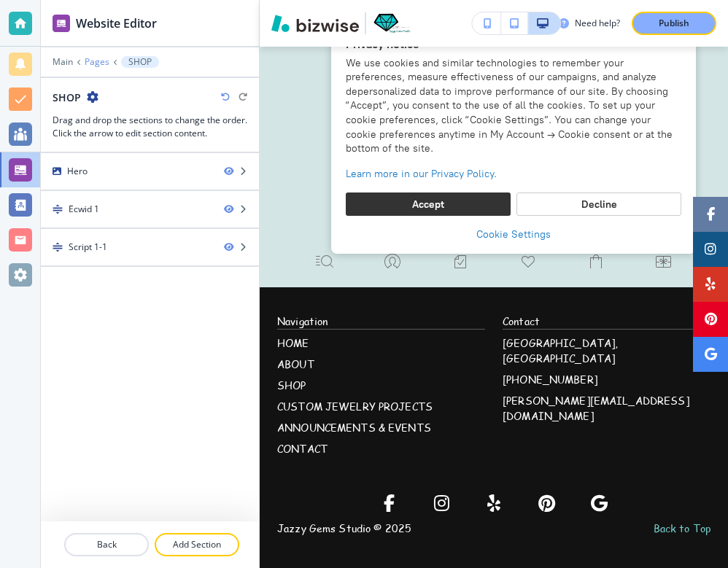  I want to click on a: Social media link to instagram account, so click(710, 250).